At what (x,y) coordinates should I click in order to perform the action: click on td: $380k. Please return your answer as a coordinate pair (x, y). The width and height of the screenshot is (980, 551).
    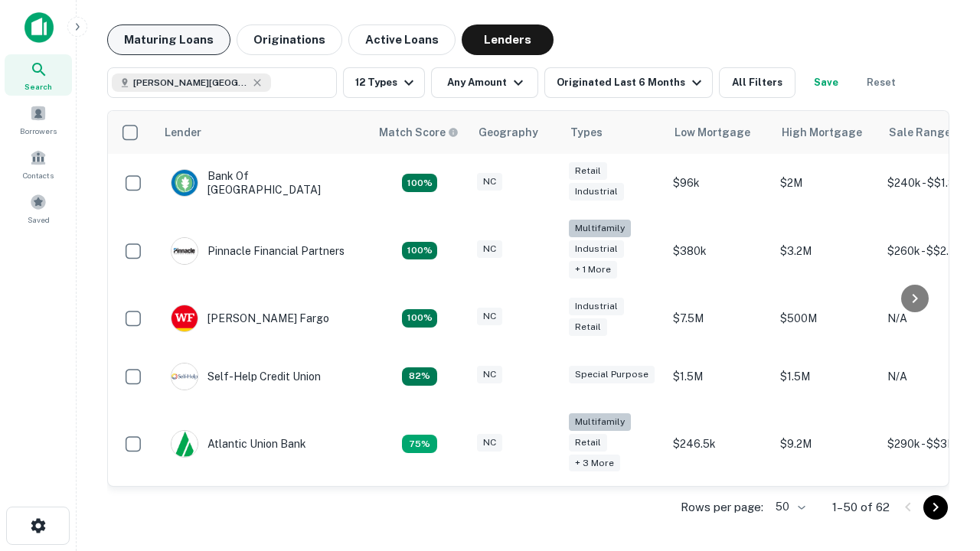
    Looking at the image, I should click on (719, 250).